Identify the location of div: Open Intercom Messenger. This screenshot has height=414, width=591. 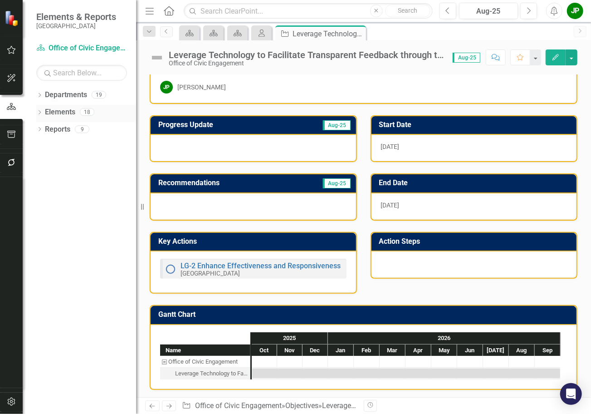
(571, 394).